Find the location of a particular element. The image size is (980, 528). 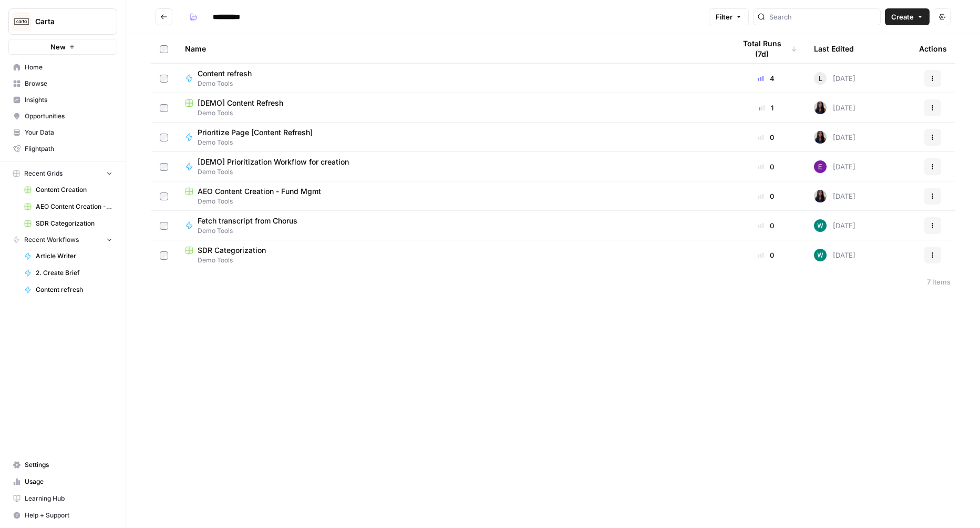

a: Content refreshDemo Tools is located at coordinates (451, 78).